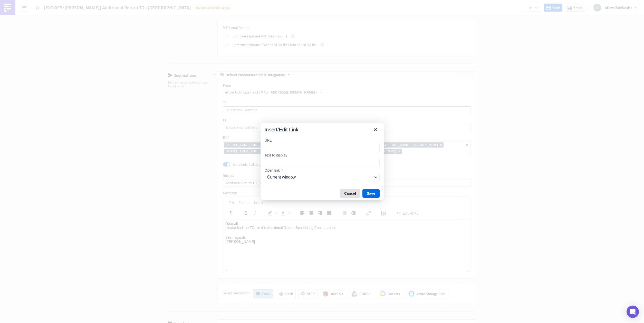  What do you see at coordinates (633, 312) in the screenshot?
I see `div: Open Intercom Messenger` at bounding box center [633, 312].